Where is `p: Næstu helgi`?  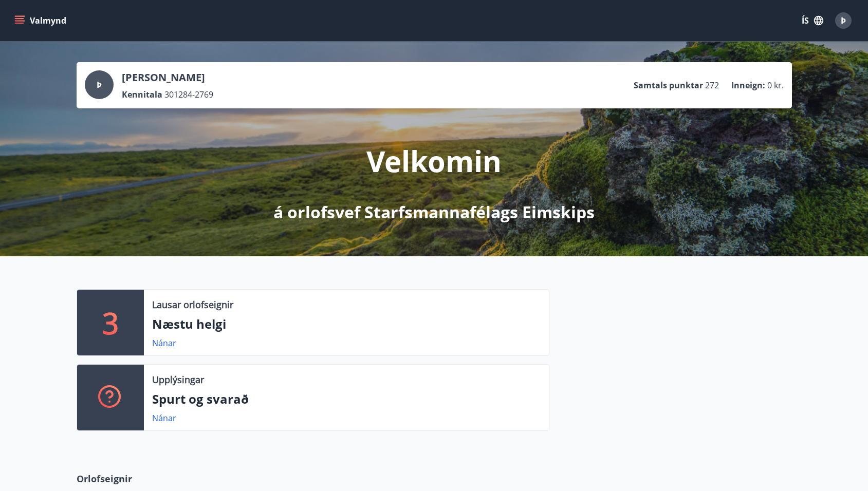 p: Næstu helgi is located at coordinates (346, 324).